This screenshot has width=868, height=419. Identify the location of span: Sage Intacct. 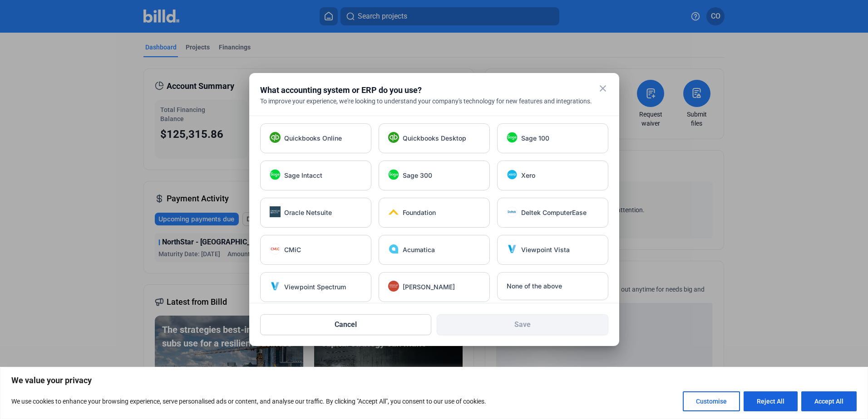
(303, 175).